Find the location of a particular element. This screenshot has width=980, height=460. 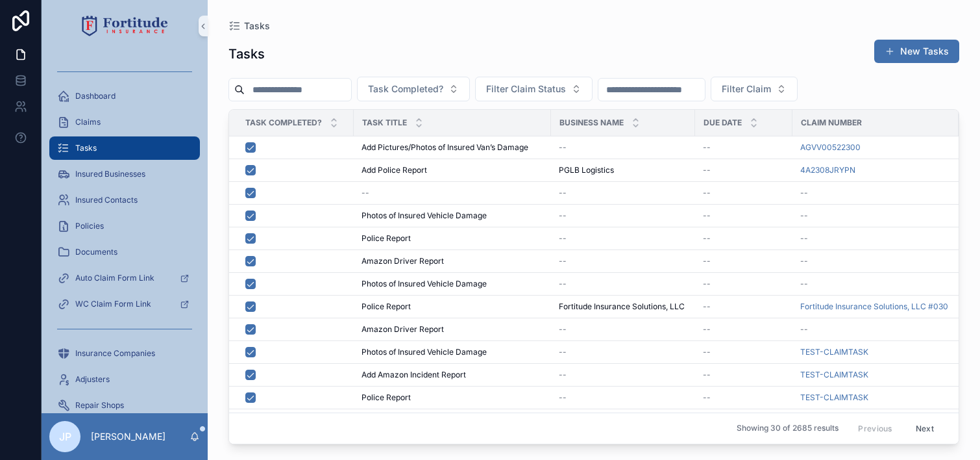

h1: Tasks is located at coordinates (247, 54).